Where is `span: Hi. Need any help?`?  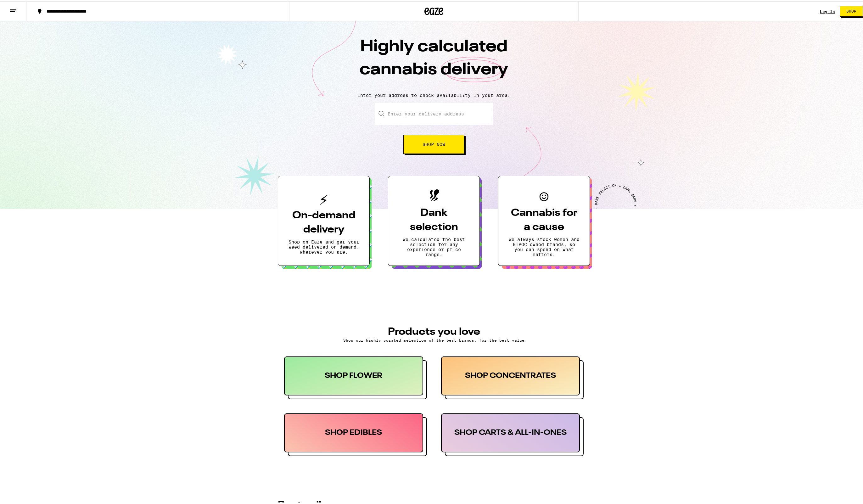 span: Hi. Need any help? is located at coordinates (25, 7).